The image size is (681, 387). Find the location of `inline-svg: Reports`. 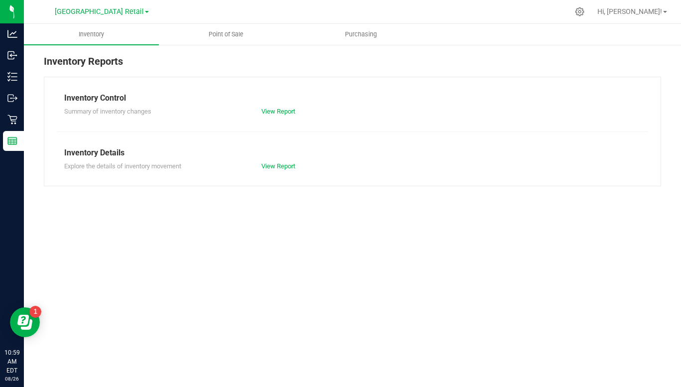

inline-svg: Reports is located at coordinates (12, 141).